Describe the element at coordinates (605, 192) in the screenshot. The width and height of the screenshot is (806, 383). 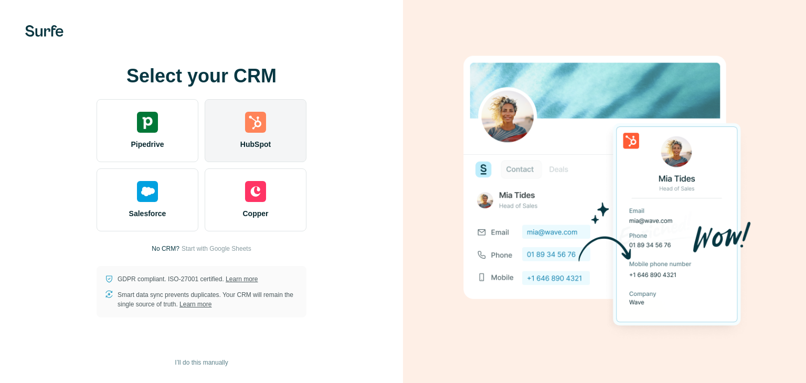
I see `img: HUBSPOT image` at that location.